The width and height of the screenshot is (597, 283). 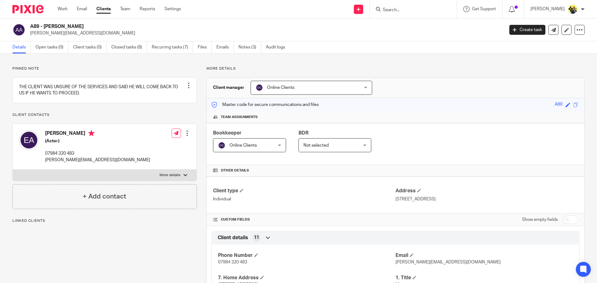 What do you see at coordinates (304, 199) in the screenshot?
I see `p: Individual` at bounding box center [304, 199].